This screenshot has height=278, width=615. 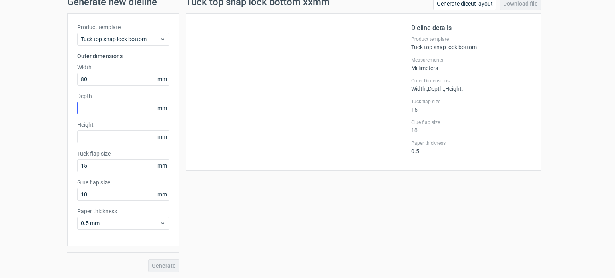 I want to click on label: Height, so click(x=123, y=125).